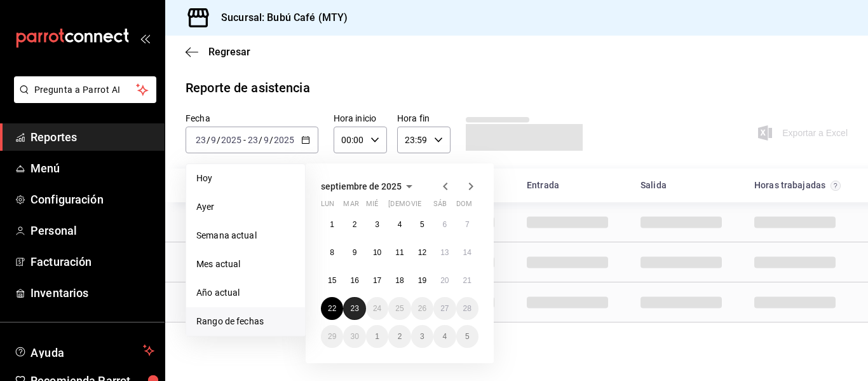  What do you see at coordinates (467, 224) in the screenshot?
I see `button: 7 de septiembre de 2025` at bounding box center [467, 224].